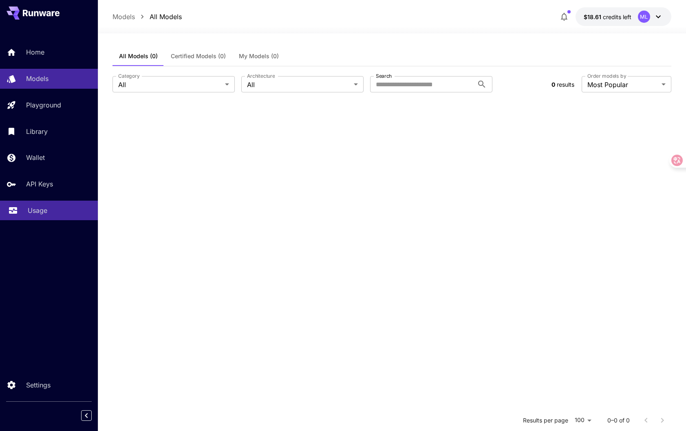 This screenshot has height=431, width=686. Describe the element at coordinates (35, 158) in the screenshot. I see `p: Wallet` at that location.